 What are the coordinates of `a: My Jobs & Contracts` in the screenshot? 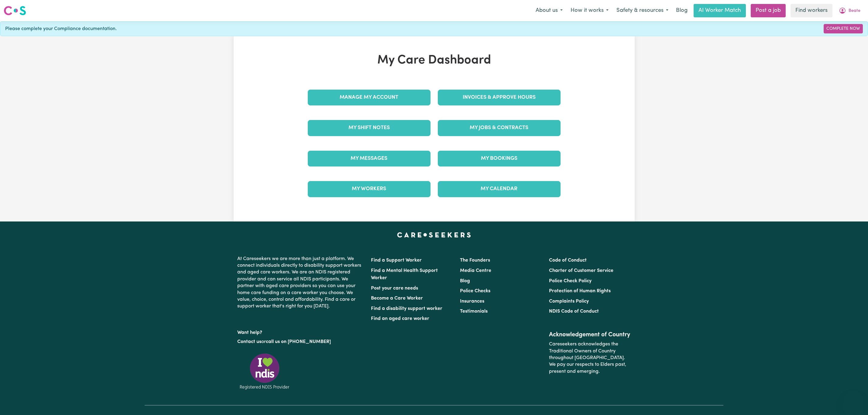 It's located at (499, 128).